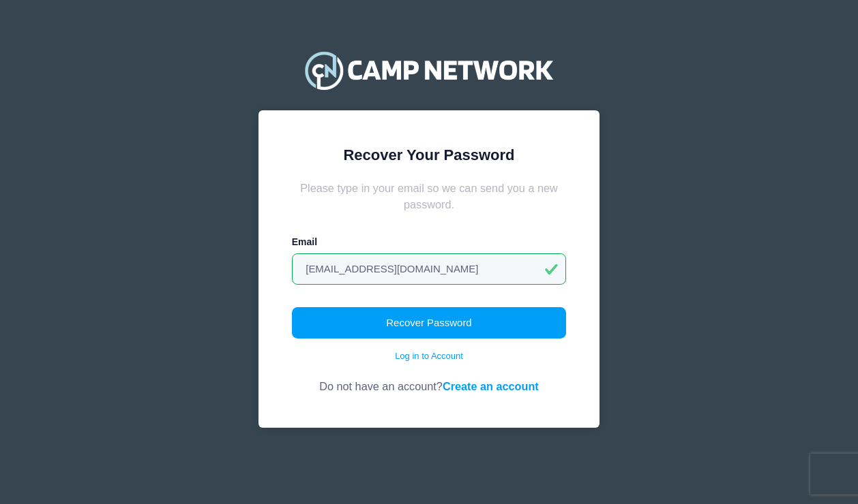 The image size is (858, 504). What do you see at coordinates (304, 242) in the screenshot?
I see `label: Email` at bounding box center [304, 242].